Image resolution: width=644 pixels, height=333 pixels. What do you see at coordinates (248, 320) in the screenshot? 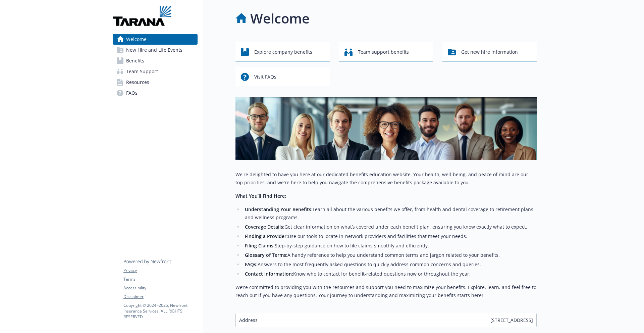
I see `span: Address` at bounding box center [248, 320].